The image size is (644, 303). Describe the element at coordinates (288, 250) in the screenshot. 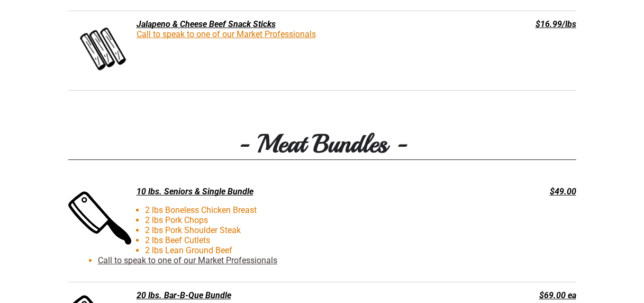

I see `li: 2 lbs Lean Ground Beef` at that location.